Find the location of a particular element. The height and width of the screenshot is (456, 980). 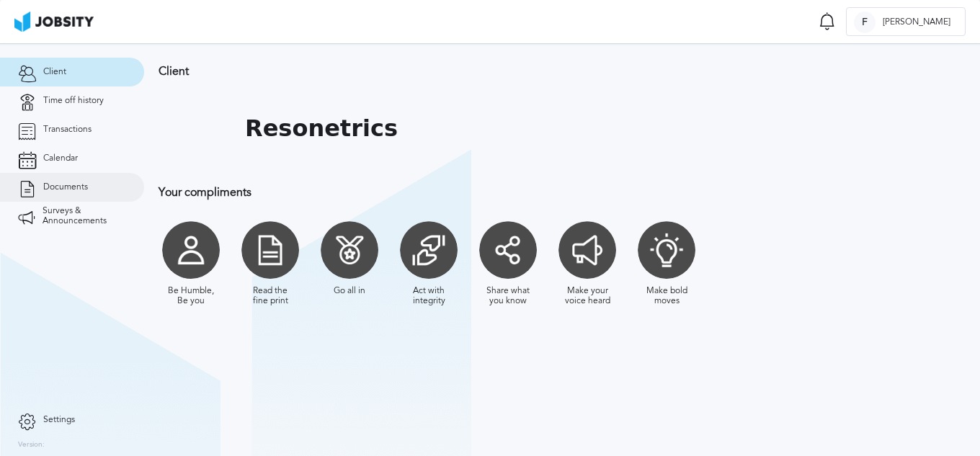

span: Time off history is located at coordinates (74, 101).